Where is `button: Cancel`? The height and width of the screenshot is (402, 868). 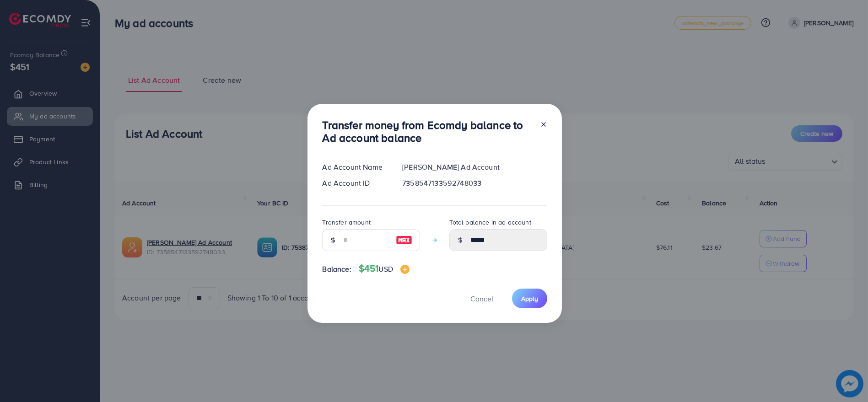 button: Cancel is located at coordinates (482, 299).